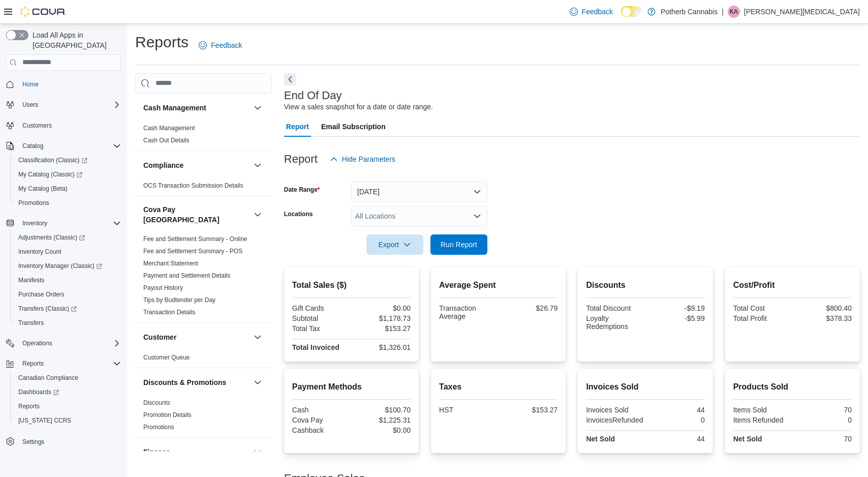  What do you see at coordinates (823, 308) in the screenshot?
I see `div: $800.40` at bounding box center [823, 308].